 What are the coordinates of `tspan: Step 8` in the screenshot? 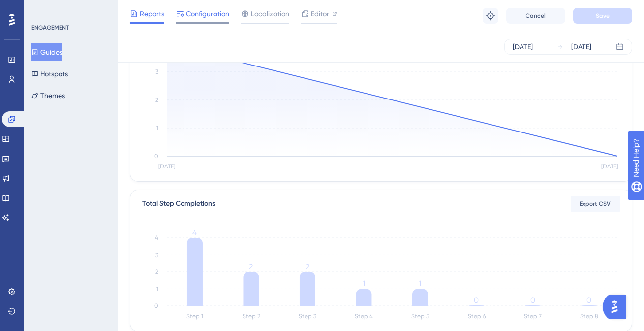 It's located at (589, 317).